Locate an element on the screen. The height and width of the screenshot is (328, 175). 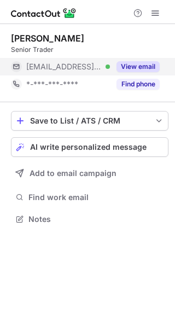
div: Senior Trader is located at coordinates (90, 50).